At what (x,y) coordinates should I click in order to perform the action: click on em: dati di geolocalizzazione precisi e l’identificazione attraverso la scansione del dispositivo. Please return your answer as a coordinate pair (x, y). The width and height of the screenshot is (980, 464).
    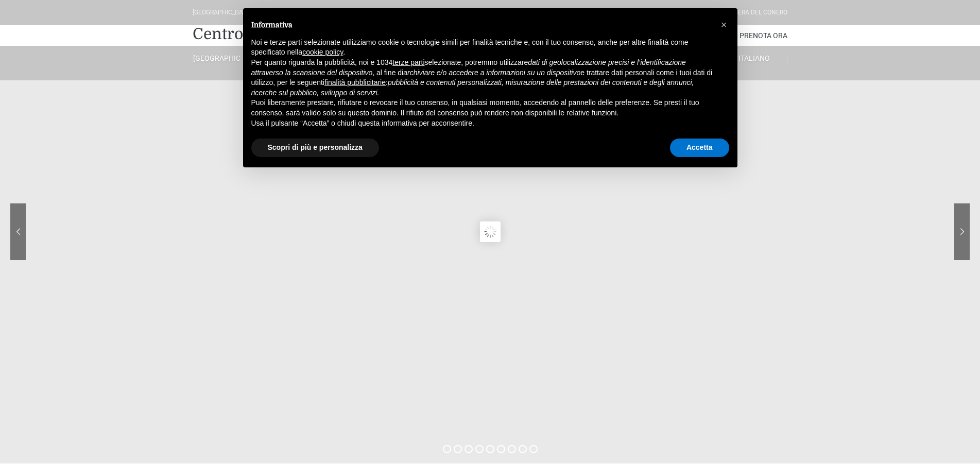
    Looking at the image, I should click on (469, 67).